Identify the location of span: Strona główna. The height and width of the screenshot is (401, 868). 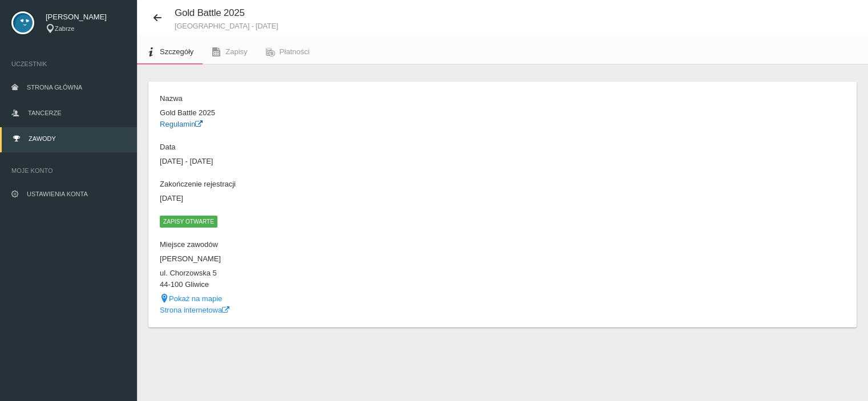
(54, 87).